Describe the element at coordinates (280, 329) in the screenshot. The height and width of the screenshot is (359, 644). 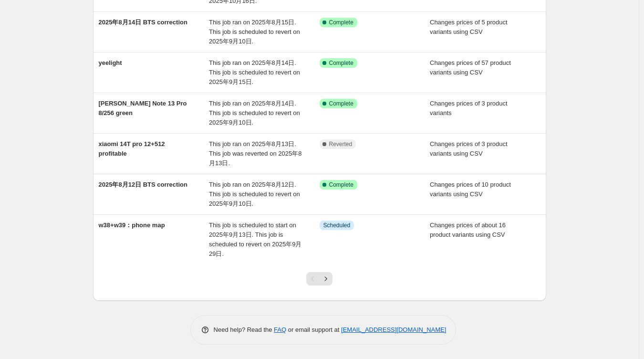
I see `a: FAQ` at that location.